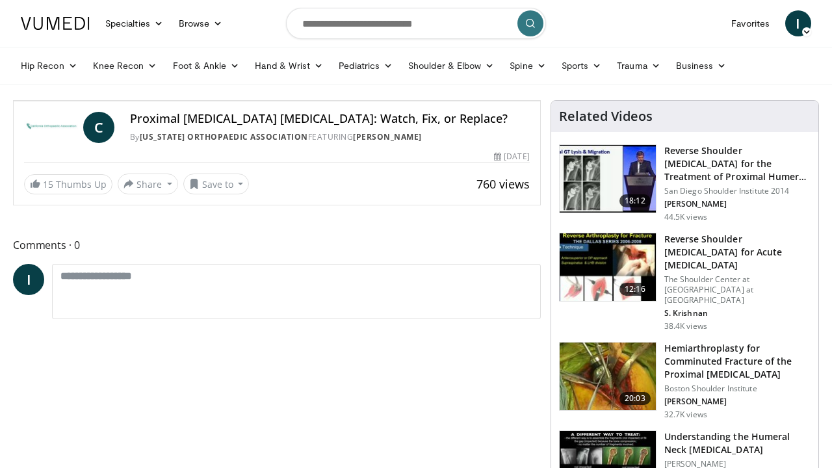 The width and height of the screenshot is (832, 468). What do you see at coordinates (99, 127) in the screenshot?
I see `a: C` at bounding box center [99, 127].